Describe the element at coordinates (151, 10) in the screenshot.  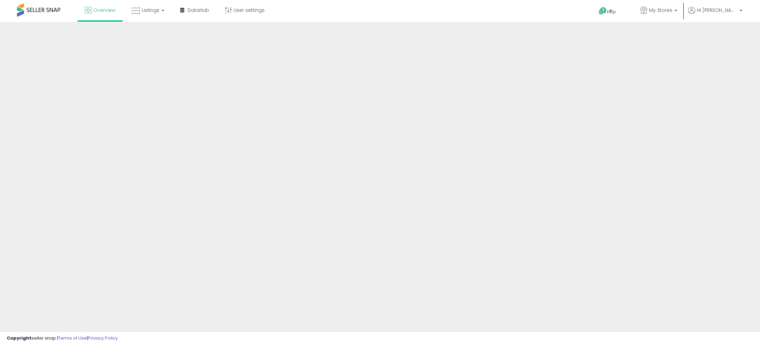
I see `span: Listings` at that location.